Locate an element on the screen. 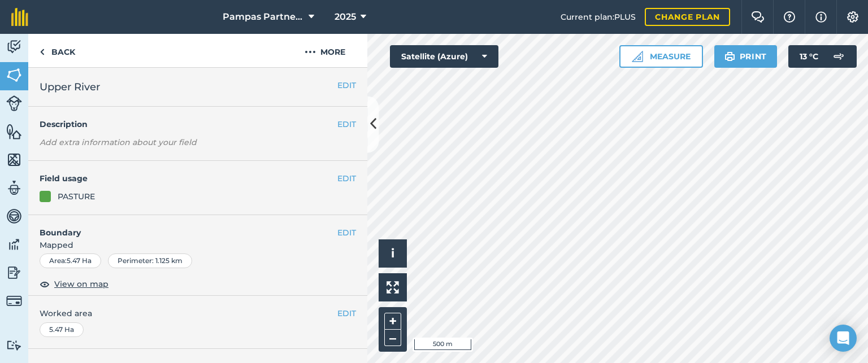 The height and width of the screenshot is (363, 868). button: Measure is located at coordinates (661, 57).